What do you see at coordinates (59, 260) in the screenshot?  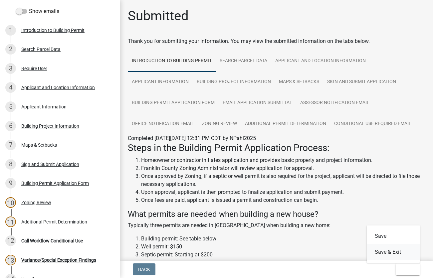 I see `div: Variance/Special Exception Findings` at bounding box center [59, 260].